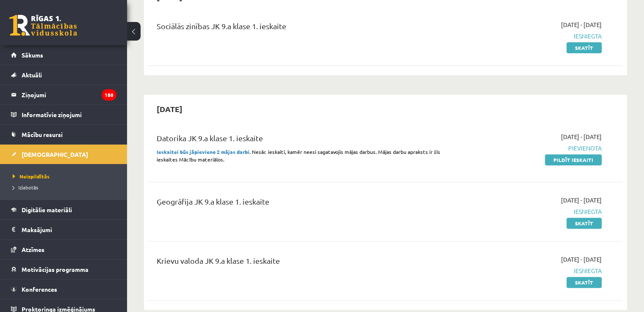 Image resolution: width=644 pixels, height=312 pixels. I want to click on a: Informatīvie ziņojumi, so click(63, 115).